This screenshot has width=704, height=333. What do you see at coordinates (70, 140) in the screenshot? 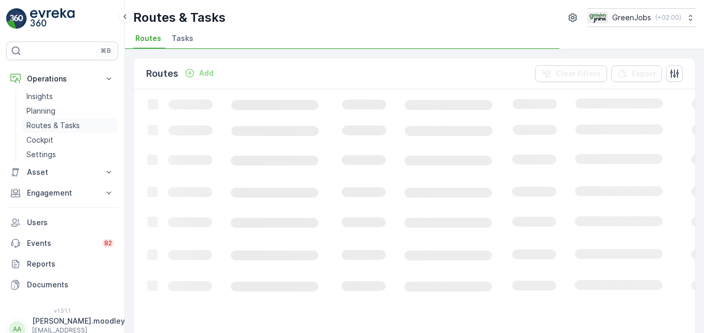
I see `a: Cockpit` at bounding box center [70, 140].